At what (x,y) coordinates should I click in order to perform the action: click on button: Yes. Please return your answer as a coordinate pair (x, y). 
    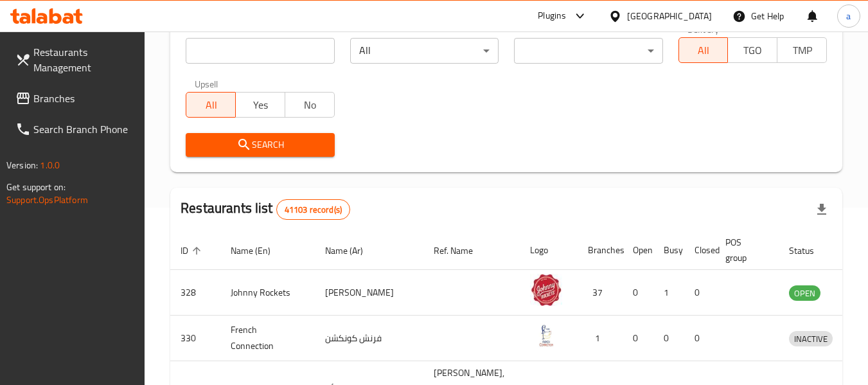
    Looking at the image, I should click on (260, 105).